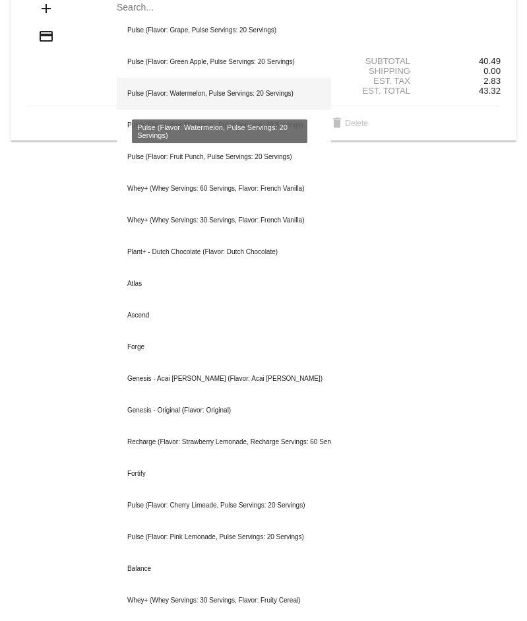 This screenshot has width=527, height=621. What do you see at coordinates (224, 252) in the screenshot?
I see `div: Plant+ - Dutch Chocolate (Flavor: Dutch Chocolate)` at bounding box center [224, 252].